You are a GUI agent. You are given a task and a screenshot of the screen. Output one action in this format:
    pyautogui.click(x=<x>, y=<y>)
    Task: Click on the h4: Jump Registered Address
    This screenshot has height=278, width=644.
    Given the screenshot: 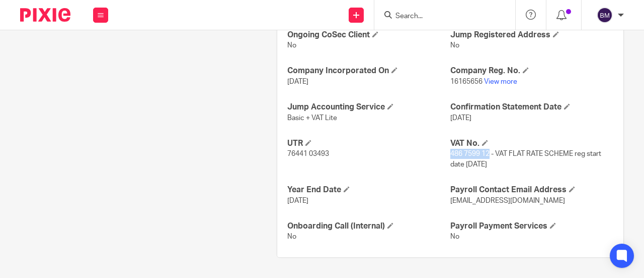 What is the action you would take?
    pyautogui.click(x=532, y=35)
    